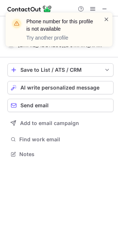  Describe the element at coordinates (65, 140) in the screenshot. I see `span: Find work email` at that location.